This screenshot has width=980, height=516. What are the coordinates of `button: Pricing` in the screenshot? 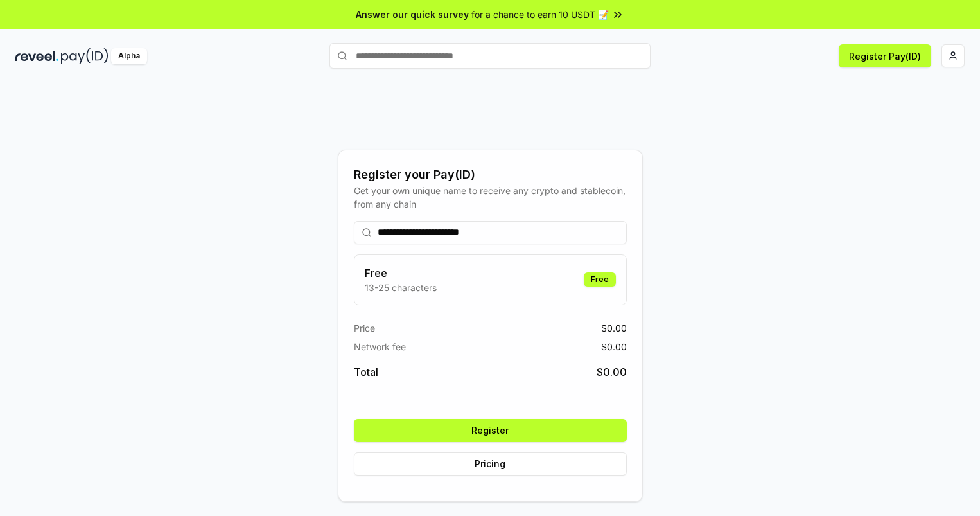 It's located at (490, 464).